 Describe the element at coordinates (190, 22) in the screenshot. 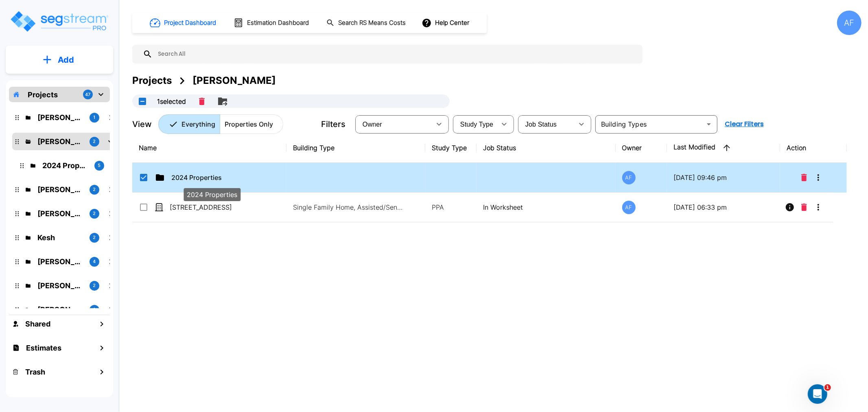

I see `h1: Project Dashboard` at that location.